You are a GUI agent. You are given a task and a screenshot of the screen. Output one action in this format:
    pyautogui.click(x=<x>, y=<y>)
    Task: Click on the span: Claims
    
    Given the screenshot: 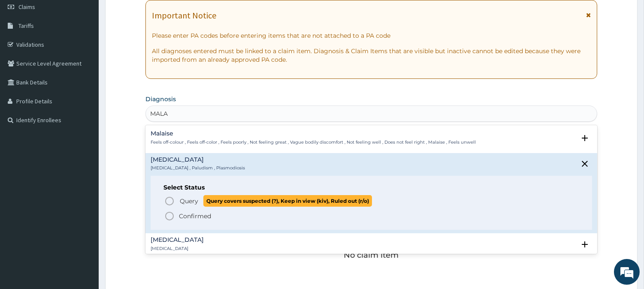 What is the action you would take?
    pyautogui.click(x=27, y=7)
    